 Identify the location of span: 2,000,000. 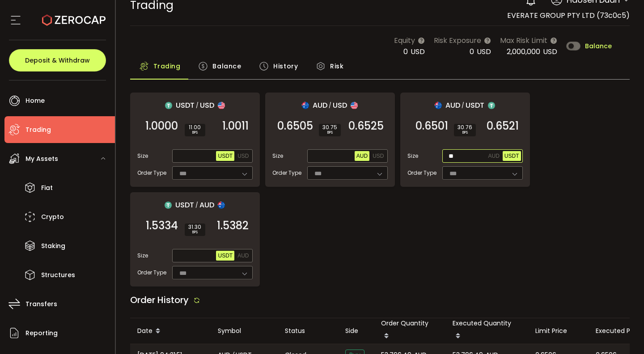
(523, 52).